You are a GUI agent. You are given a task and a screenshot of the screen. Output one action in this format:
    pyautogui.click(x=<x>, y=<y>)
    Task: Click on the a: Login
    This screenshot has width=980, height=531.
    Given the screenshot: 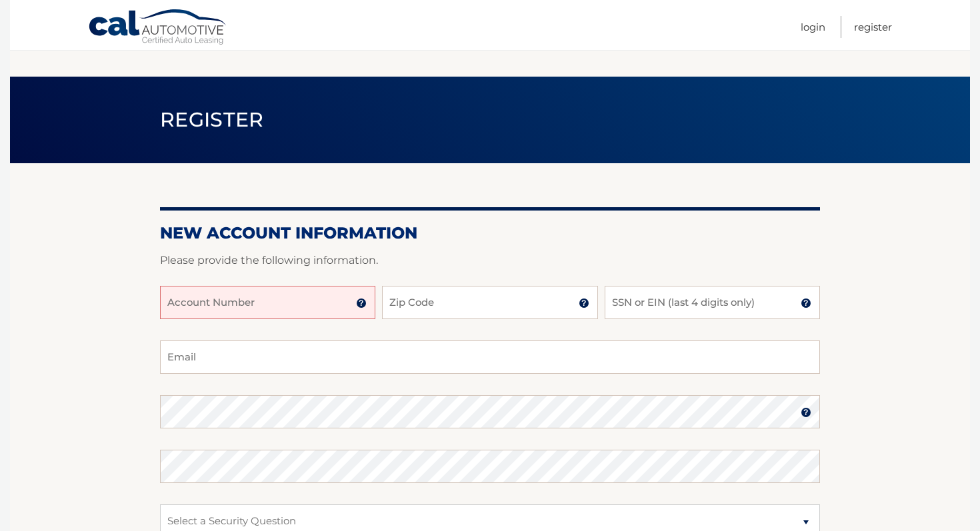 What is the action you would take?
    pyautogui.click(x=813, y=27)
    